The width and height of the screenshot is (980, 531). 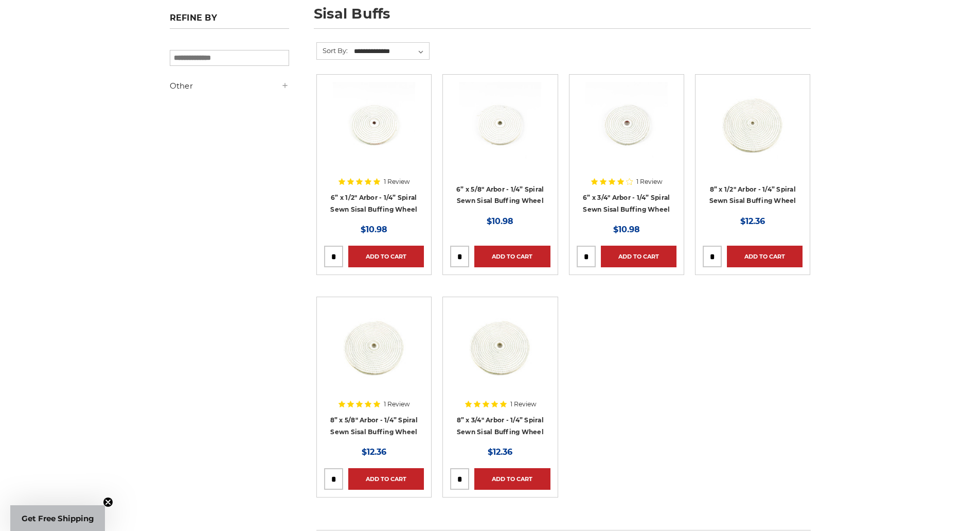 I want to click on select: Sort By:, so click(x=391, y=52).